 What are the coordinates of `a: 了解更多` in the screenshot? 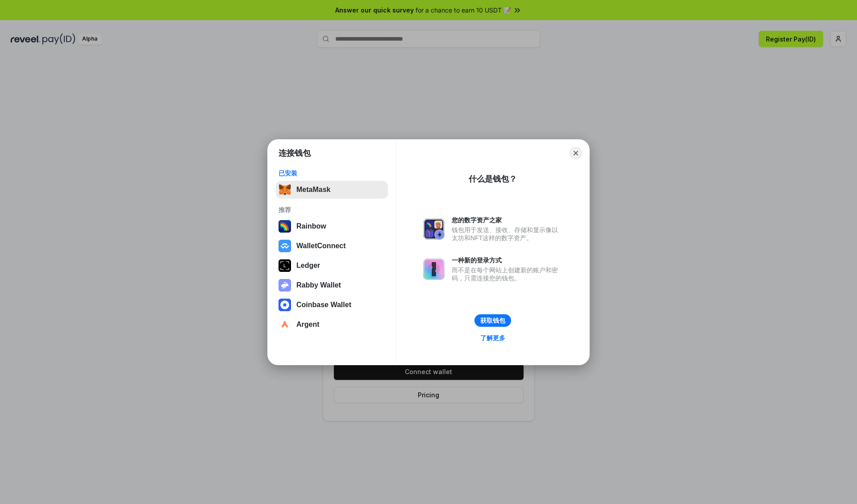 It's located at (493, 338).